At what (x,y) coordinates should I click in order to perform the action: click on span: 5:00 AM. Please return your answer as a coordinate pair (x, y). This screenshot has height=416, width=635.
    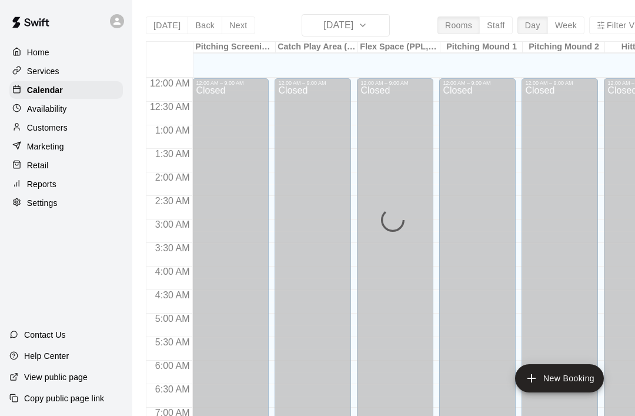
    Looking at the image, I should click on (172, 318).